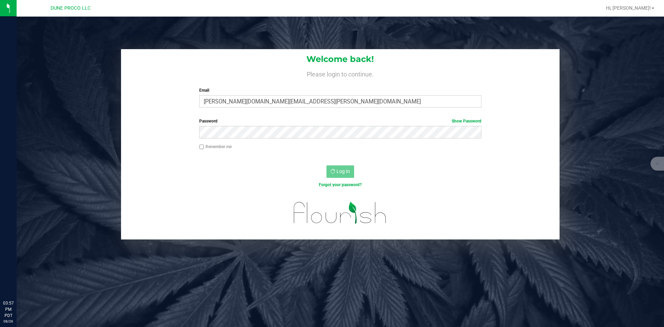 The height and width of the screenshot is (327, 664). What do you see at coordinates (340, 59) in the screenshot?
I see `h1: Welcome back!` at bounding box center [340, 59].